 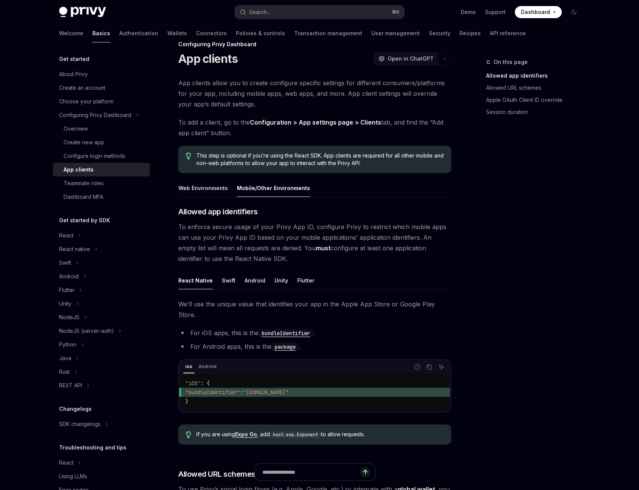 What do you see at coordinates (102, 170) in the screenshot?
I see `a: App clients` at bounding box center [102, 170].